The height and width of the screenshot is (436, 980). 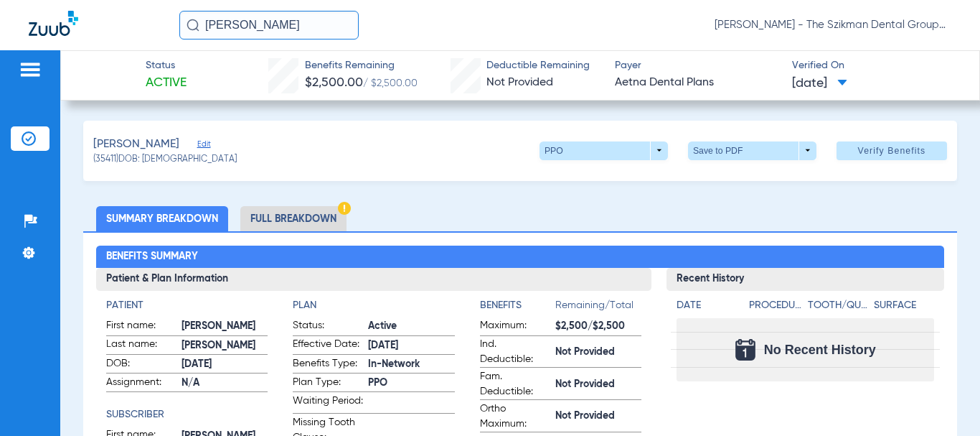 I want to click on img: hamburger-icon, so click(x=30, y=70).